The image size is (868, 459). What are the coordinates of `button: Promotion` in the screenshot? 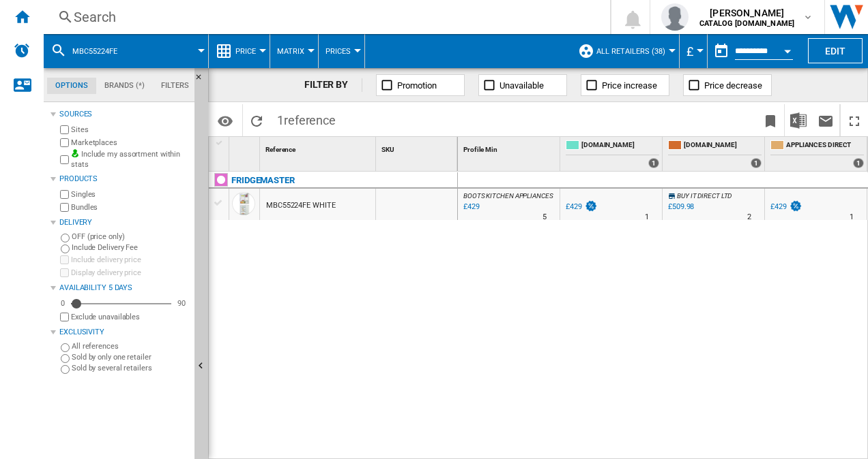 It's located at (420, 85).